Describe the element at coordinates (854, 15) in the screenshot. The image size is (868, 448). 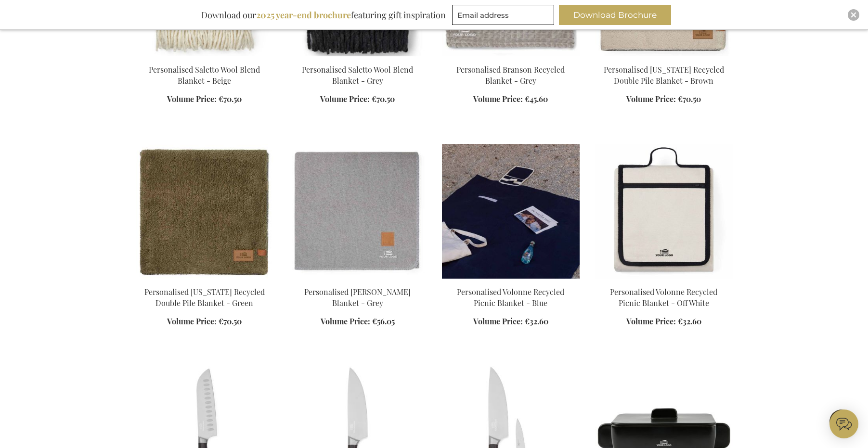
I see `div: Close` at that location.